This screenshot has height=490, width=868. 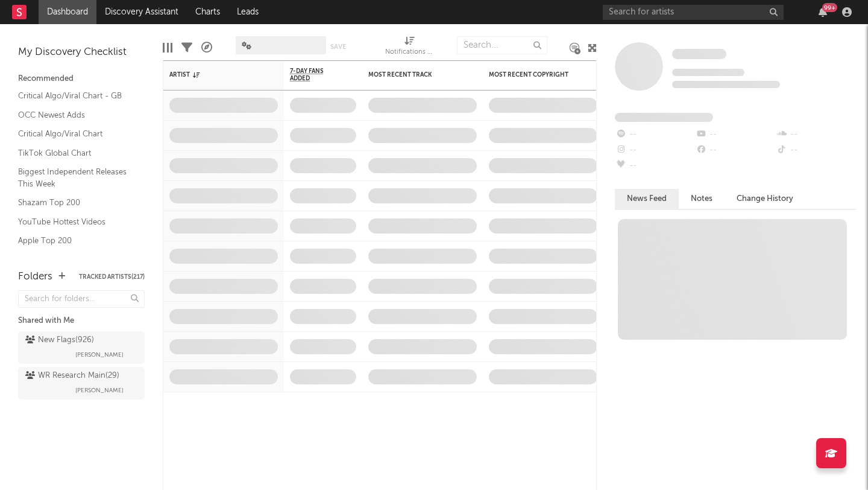 I want to click on a: Some Artist, so click(x=700, y=55).